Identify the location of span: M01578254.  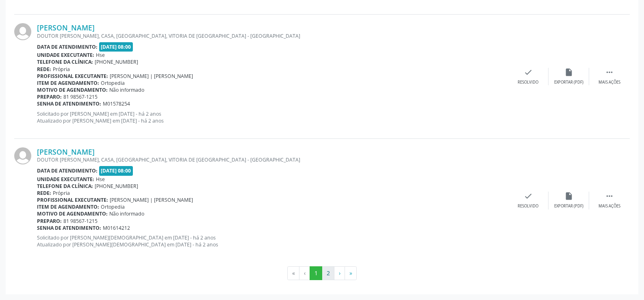
(116, 104).